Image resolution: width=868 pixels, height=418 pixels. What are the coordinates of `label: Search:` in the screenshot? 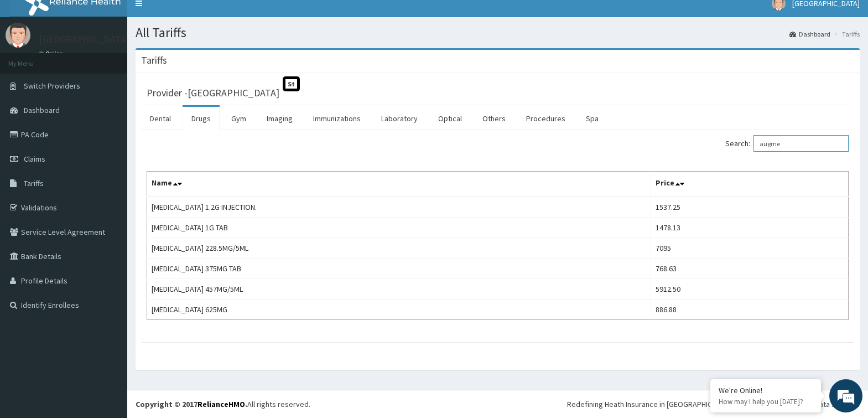 It's located at (787, 144).